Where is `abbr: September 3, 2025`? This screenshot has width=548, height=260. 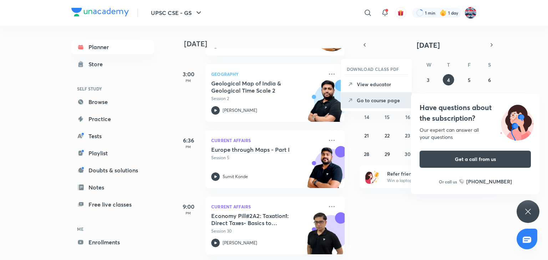 abbr: September 3, 2025 is located at coordinates (428, 80).